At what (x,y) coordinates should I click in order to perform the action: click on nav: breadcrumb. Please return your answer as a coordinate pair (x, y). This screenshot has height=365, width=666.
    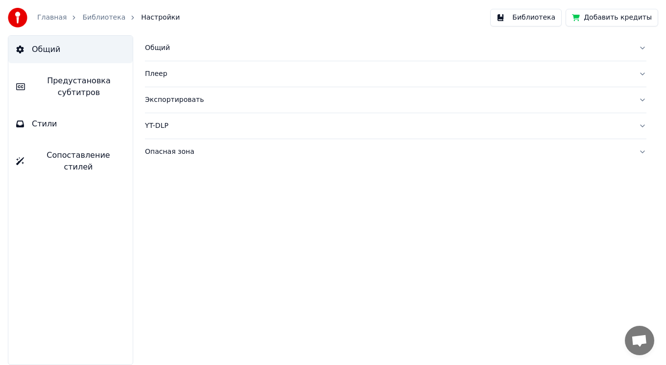
    Looking at the image, I should click on (108, 18).